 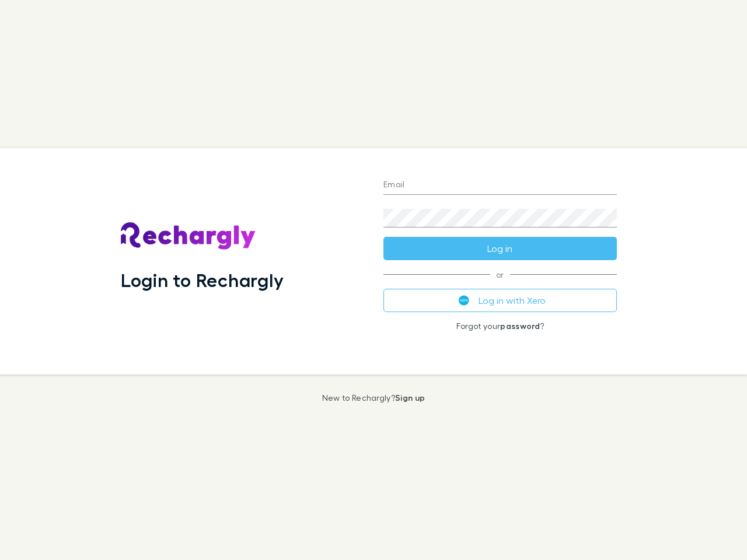 What do you see at coordinates (409, 397) in the screenshot?
I see `a: Sign up` at bounding box center [409, 397].